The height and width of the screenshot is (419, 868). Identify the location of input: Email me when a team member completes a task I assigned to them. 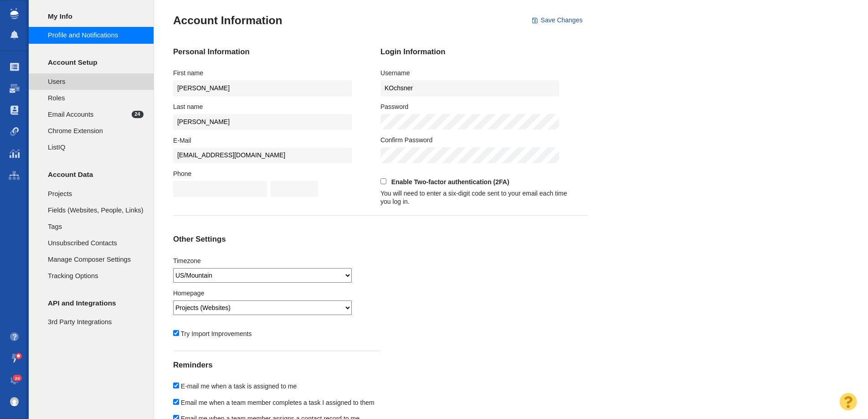
(176, 401).